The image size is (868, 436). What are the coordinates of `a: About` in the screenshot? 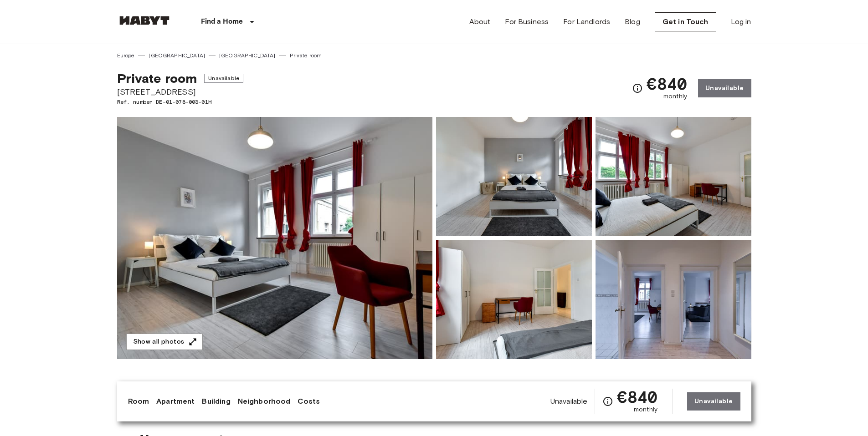 It's located at (479, 22).